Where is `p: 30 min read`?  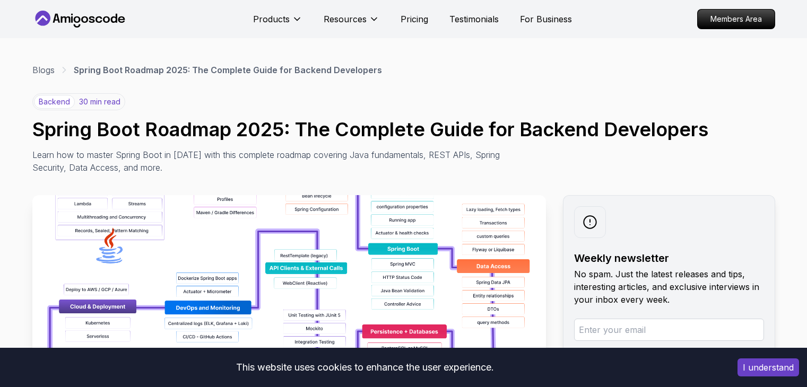
p: 30 min read is located at coordinates (100, 102).